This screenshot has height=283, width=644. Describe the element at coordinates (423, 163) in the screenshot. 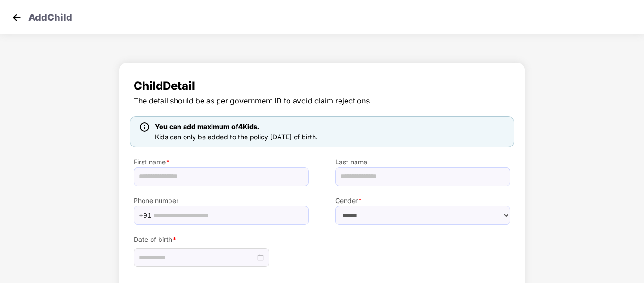

I see `label: Last name` at that location.